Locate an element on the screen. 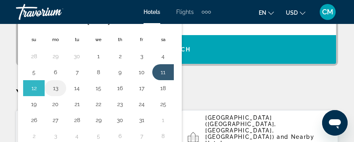 The image size is (354, 142). span: CM is located at coordinates (328, 12).